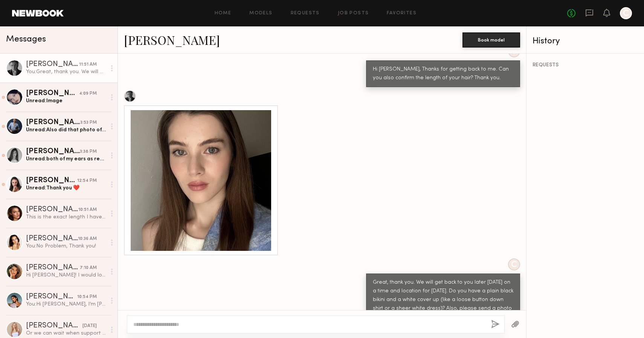 This screenshot has height=338, width=644. I want to click on div: 12:54 PM, so click(87, 180).